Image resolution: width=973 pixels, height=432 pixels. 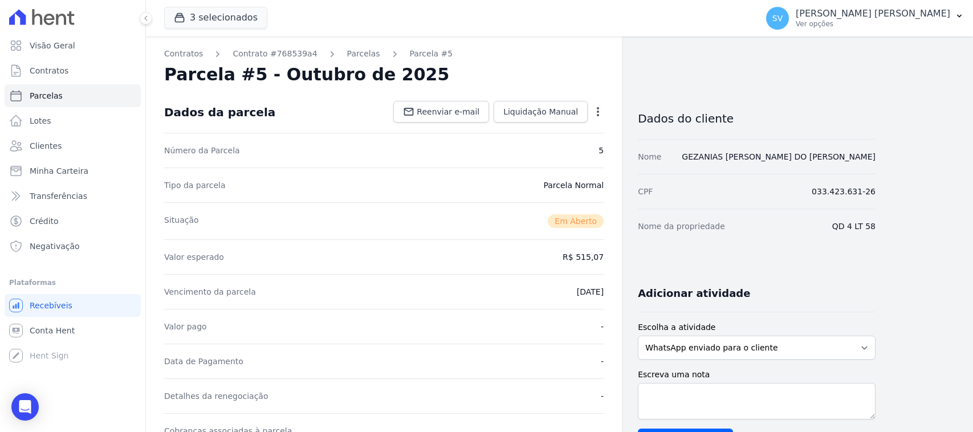 What do you see at coordinates (202, 151) in the screenshot?
I see `dt: Número da Parcela` at bounding box center [202, 151].